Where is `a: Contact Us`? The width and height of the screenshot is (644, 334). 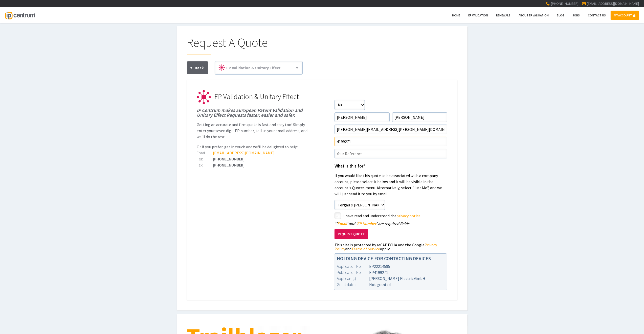 a: Contact Us is located at coordinates (596, 15).